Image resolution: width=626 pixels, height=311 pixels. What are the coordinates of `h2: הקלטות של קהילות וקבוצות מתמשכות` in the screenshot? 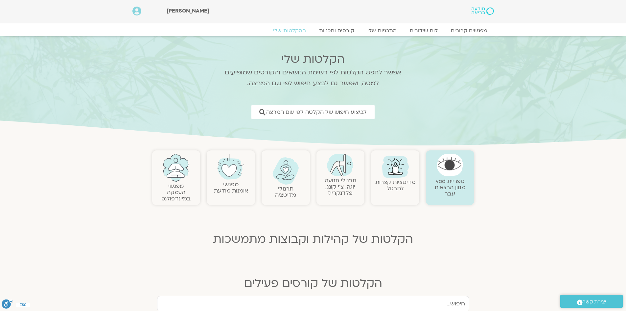 It's located at (313, 239).